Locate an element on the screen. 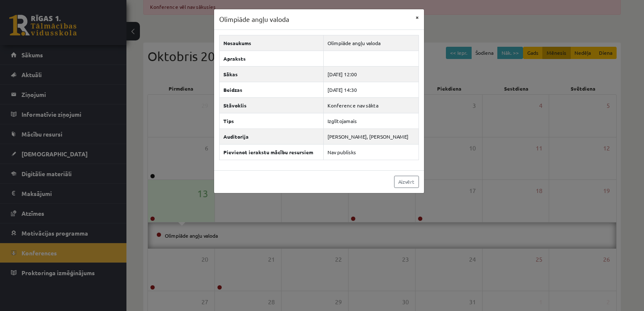 The image size is (644, 311). td: Izglītojamais is located at coordinates (371, 120).